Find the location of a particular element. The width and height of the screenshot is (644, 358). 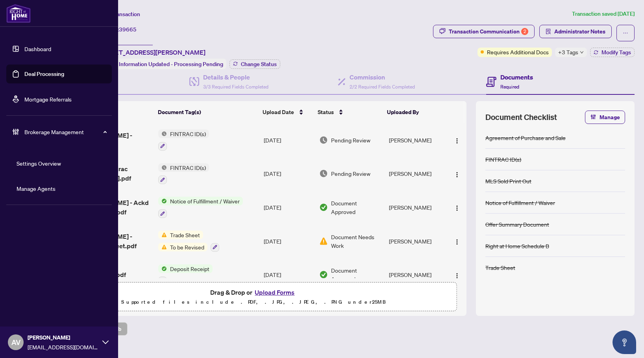

span: Administrator Notes is located at coordinates (580, 32).